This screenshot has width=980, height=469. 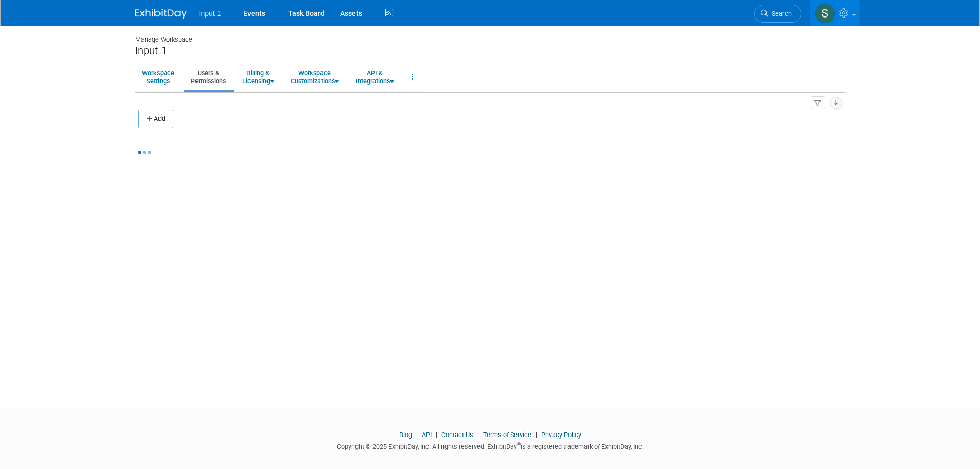 I want to click on a: Privacy Policy, so click(x=561, y=434).